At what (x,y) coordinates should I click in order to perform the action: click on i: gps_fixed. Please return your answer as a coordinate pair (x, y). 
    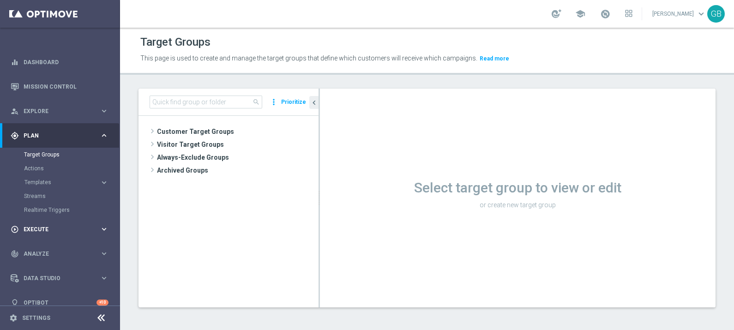
    Looking at the image, I should click on (15, 136).